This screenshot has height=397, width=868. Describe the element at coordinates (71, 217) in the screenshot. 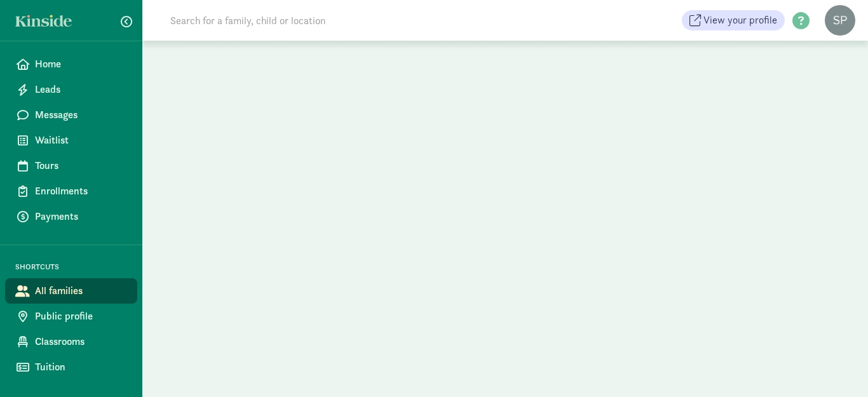

I see `a: Payments` at that location.